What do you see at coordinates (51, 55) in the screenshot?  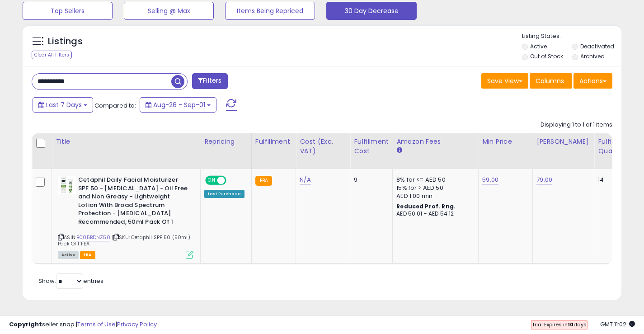 I see `div: Clear All Filters` at bounding box center [51, 55].